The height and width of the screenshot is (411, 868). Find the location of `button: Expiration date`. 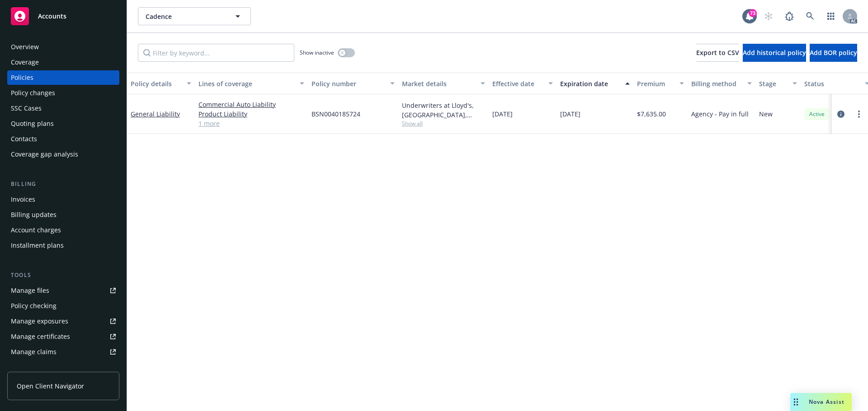

button: Expiration date is located at coordinates (595, 84).